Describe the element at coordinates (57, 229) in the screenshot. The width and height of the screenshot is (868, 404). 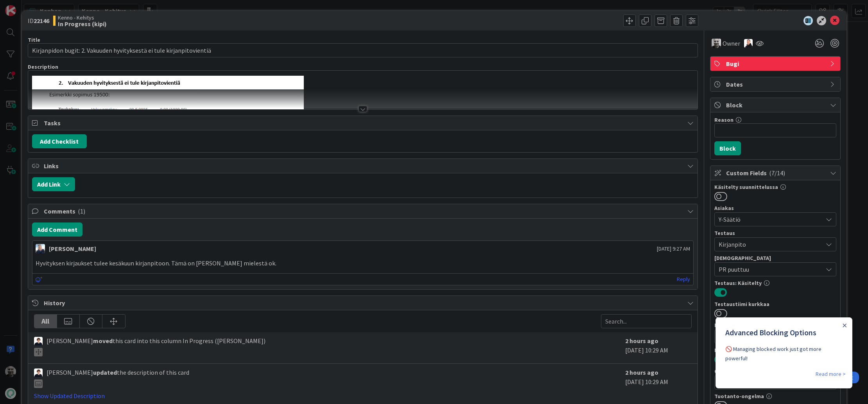
I see `button: Add Comment` at that location.